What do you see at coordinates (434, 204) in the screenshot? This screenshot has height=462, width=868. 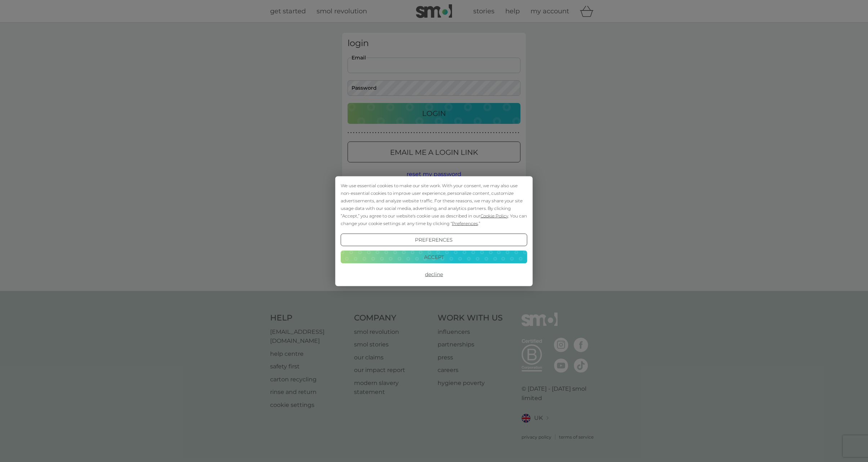 I see `div: We use essential cookies to make our site work. With your consent, we may also use non-essential ...` at bounding box center [434, 204].